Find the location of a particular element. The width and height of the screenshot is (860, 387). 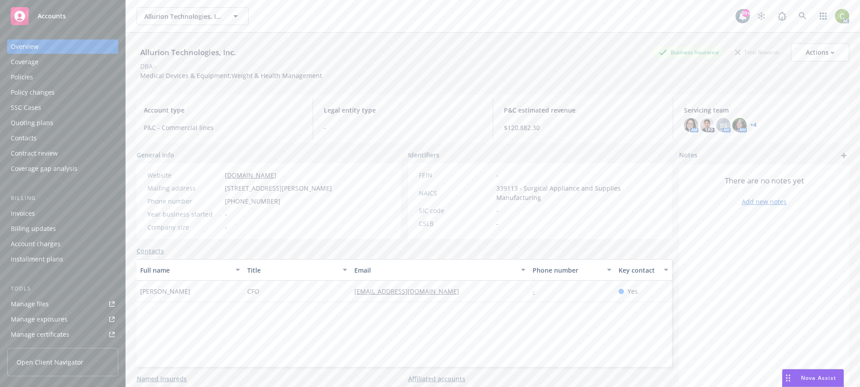

span: BS is located at coordinates (723, 125).